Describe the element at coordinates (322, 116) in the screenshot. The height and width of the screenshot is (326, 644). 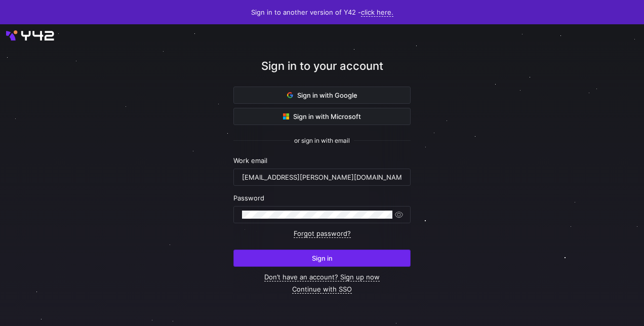
I see `span: Sign in with Microsoft` at that location.